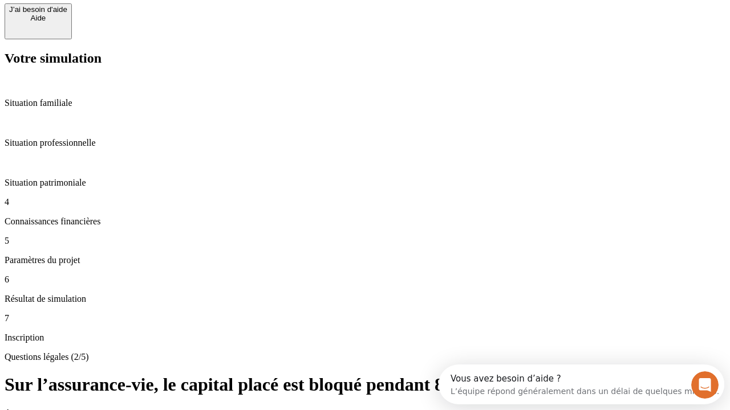 This screenshot has height=410, width=730. What do you see at coordinates (365, 58) in the screenshot?
I see `h2: Votre simulation` at bounding box center [365, 58].